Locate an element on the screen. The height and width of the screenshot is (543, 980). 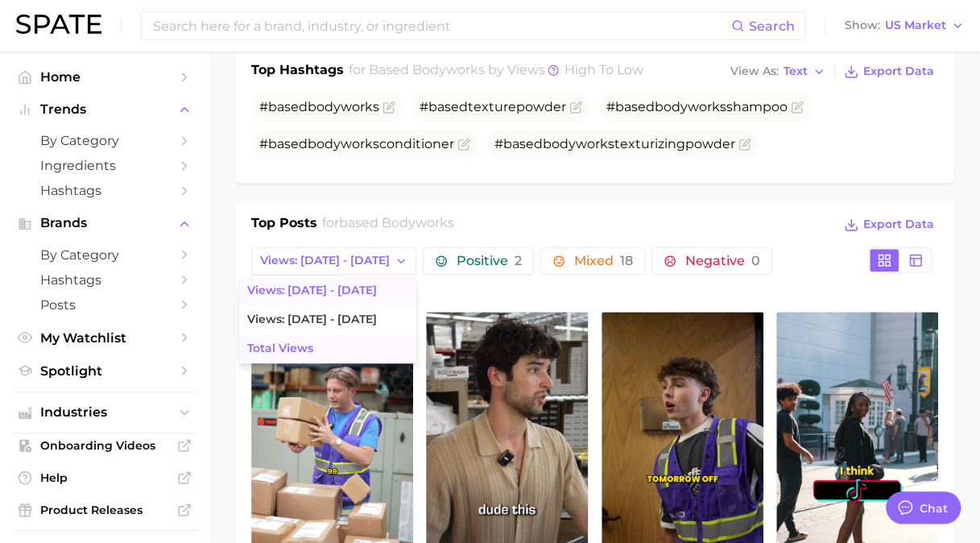
a: Onboarding Videos is located at coordinates (105, 445).